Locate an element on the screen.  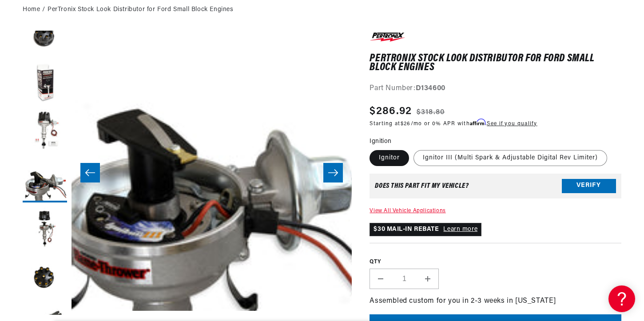
a: Home is located at coordinates (31, 10).